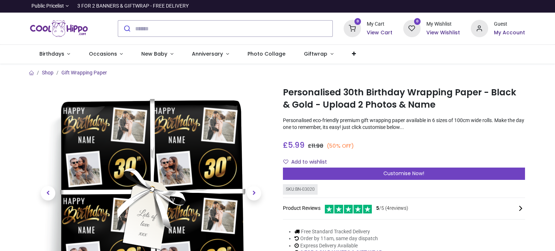  I want to click on div: My Cart, so click(379, 24).